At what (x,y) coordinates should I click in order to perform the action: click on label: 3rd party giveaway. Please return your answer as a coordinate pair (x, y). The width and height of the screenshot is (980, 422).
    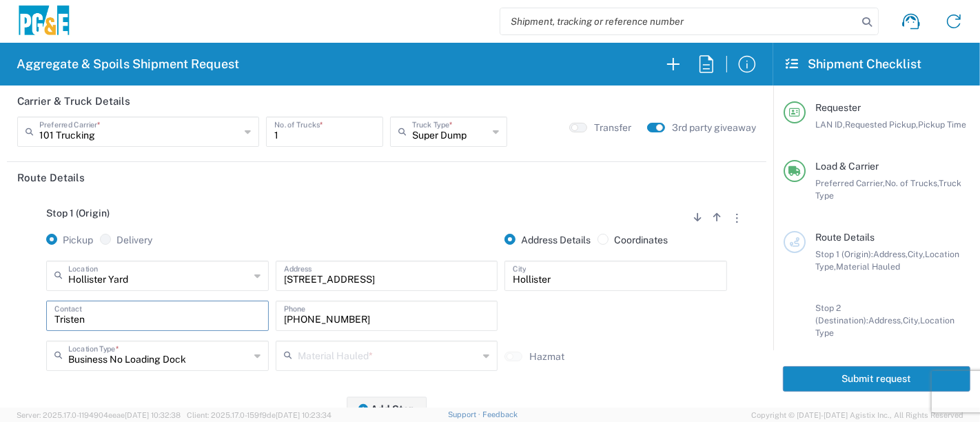
    Looking at the image, I should click on (714, 127).